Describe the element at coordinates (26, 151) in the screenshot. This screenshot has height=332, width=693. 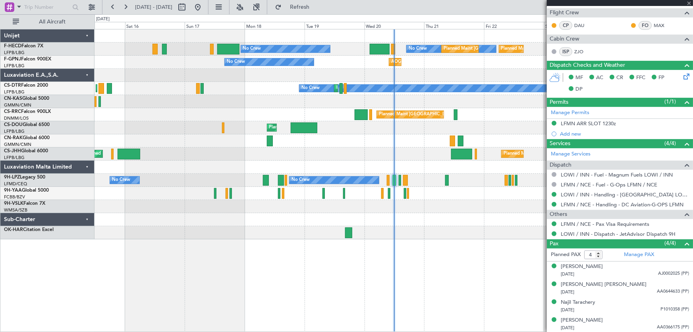
I see `a: CS-JHHGlobal 6000` at that location.